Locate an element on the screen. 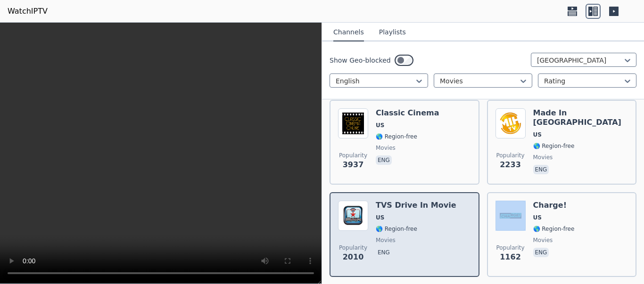 This screenshot has height=284, width=644. span: 2233 is located at coordinates (510, 165).